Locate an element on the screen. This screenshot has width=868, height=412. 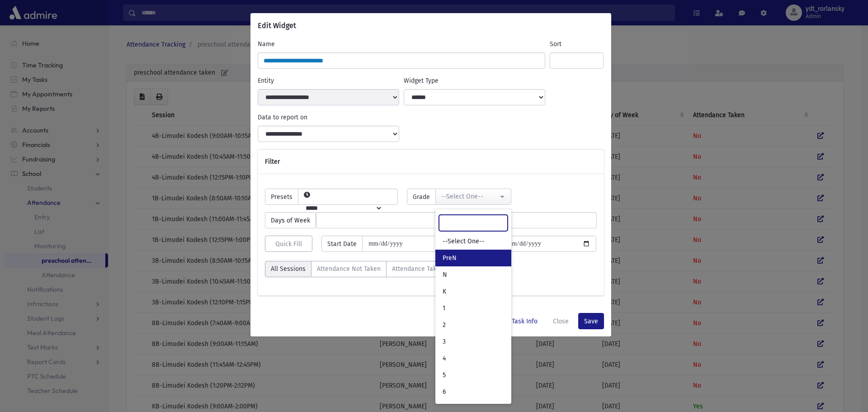
span: N is located at coordinates (445, 275).